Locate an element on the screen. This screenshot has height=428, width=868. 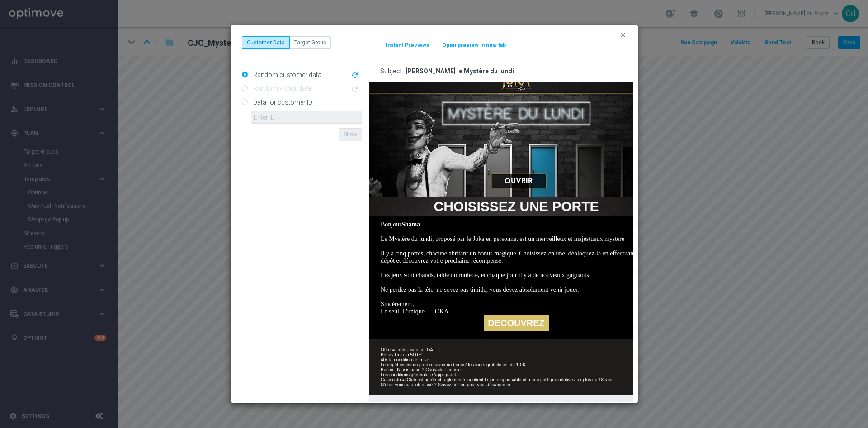
span: Subject: is located at coordinates (393, 71).